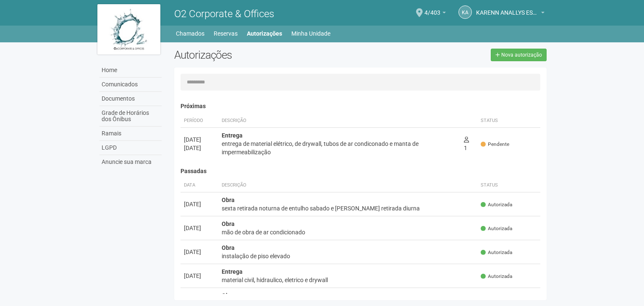  Describe the element at coordinates (130, 148) in the screenshot. I see `a: LGPD` at that location.